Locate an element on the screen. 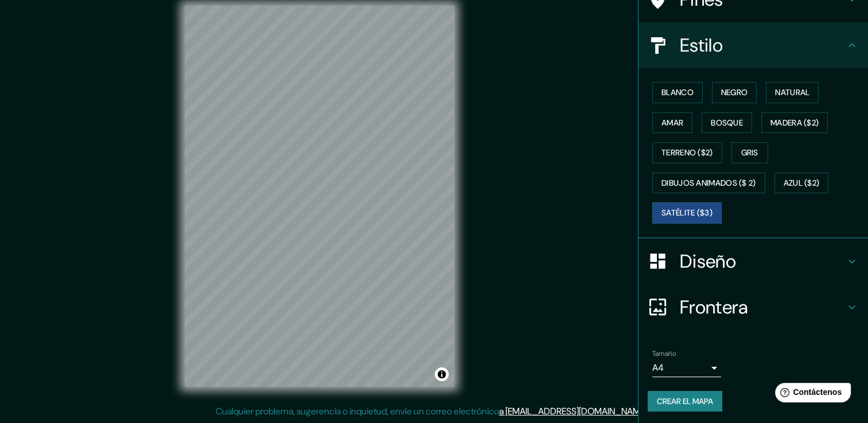 This screenshot has width=868, height=423. font: Dibujos animados ($ 2) is located at coordinates (709, 183).